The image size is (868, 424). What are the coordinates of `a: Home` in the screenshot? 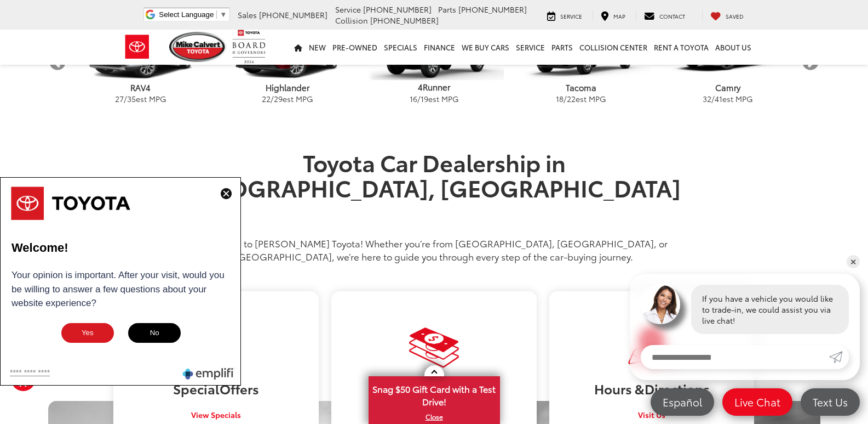 It's located at (298, 47).